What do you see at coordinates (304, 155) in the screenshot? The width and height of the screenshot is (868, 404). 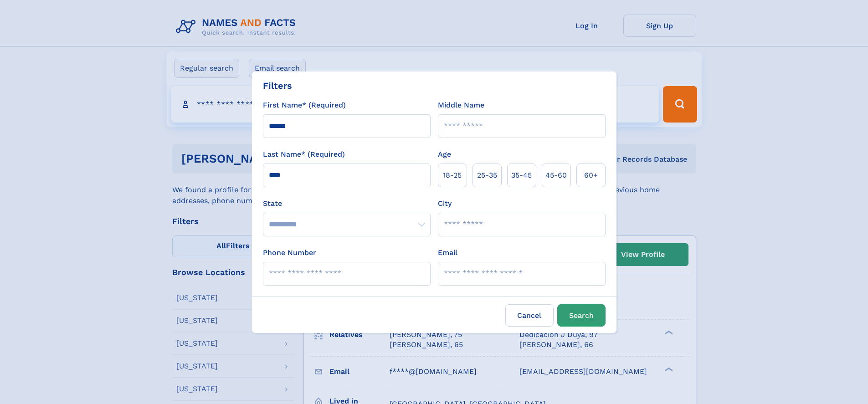 I see `label: Last Name* (Required)` at bounding box center [304, 155].